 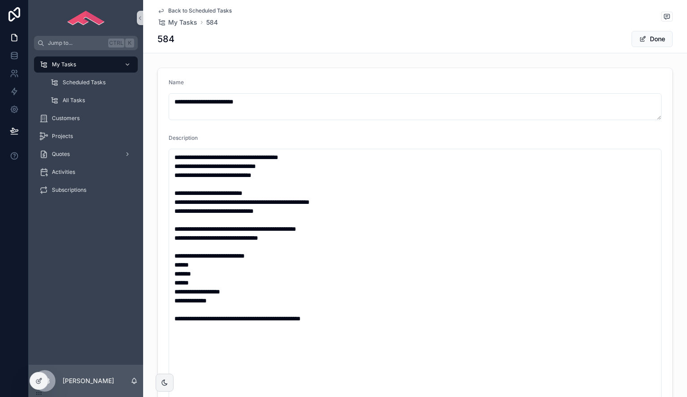 I want to click on span: Name, so click(x=176, y=82).